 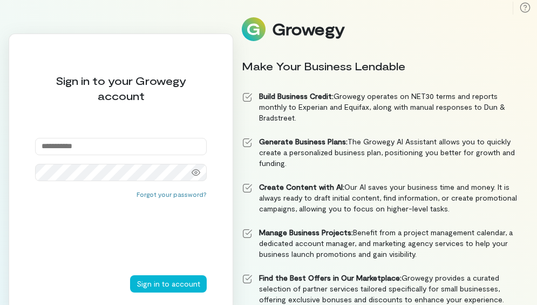 I want to click on li: The Growegy AI Assistant allows you to quickly create a personalized business plan, positioning y..., so click(x=381, y=152).